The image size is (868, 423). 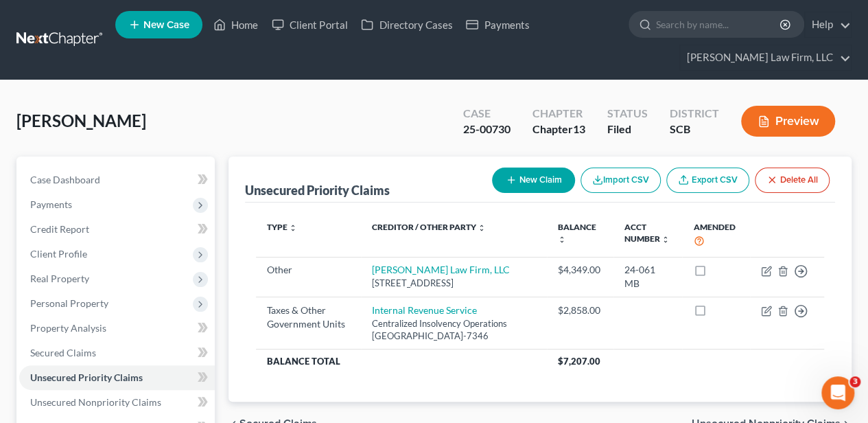 What do you see at coordinates (116, 328) in the screenshot?
I see `a: Property Analysis` at bounding box center [116, 328].